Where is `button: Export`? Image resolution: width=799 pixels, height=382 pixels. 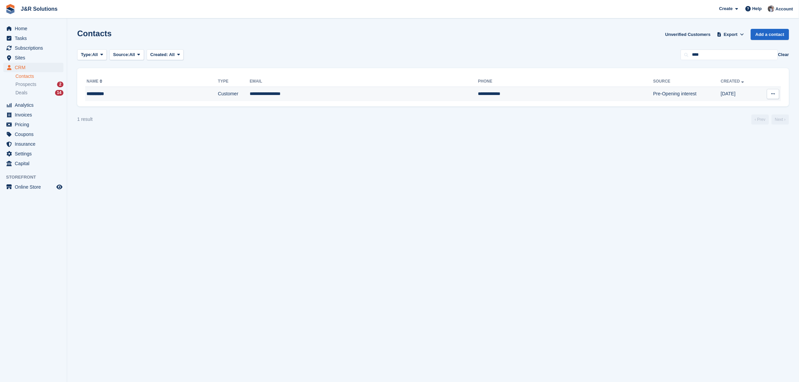 button: Export is located at coordinates (730, 34).